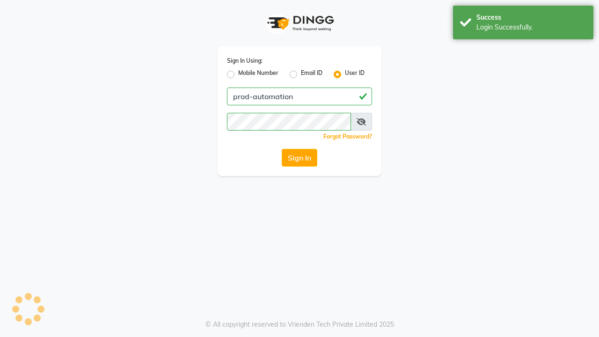  Describe the element at coordinates (312, 74) in the screenshot. I see `label: Email ID` at that location.